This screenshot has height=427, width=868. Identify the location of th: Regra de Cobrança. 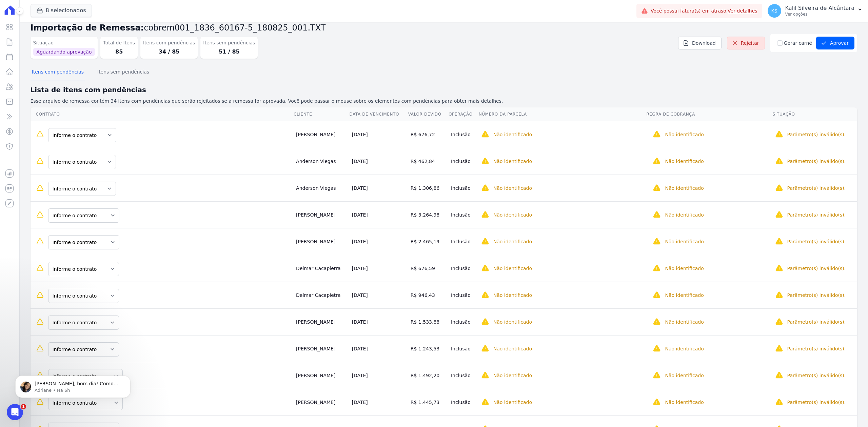
(709, 115).